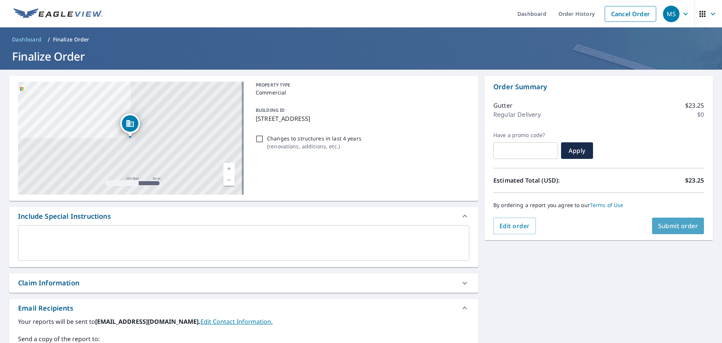 This screenshot has height=343, width=722. What do you see at coordinates (361, 39) in the screenshot?
I see `nav: breadcrumb` at bounding box center [361, 39].